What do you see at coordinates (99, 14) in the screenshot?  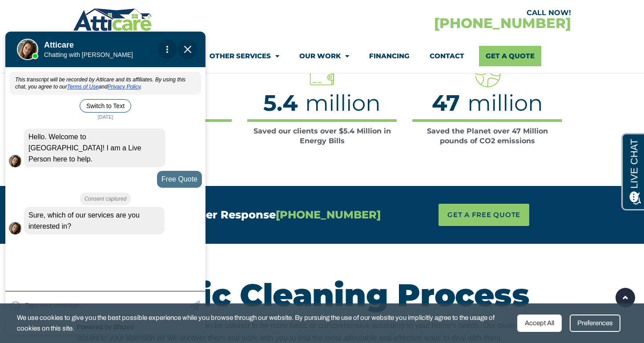 I see `h1: Atticare` at bounding box center [99, 14].